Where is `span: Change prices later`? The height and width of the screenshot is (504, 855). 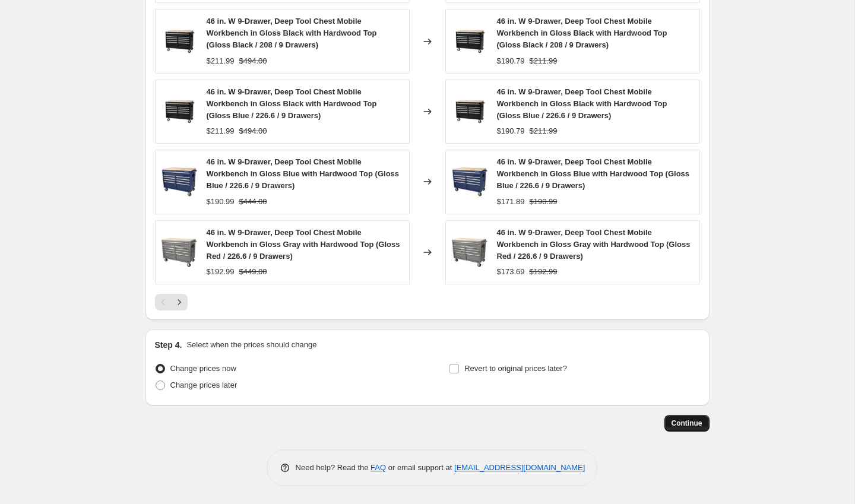 span: Change prices later is located at coordinates (204, 385).